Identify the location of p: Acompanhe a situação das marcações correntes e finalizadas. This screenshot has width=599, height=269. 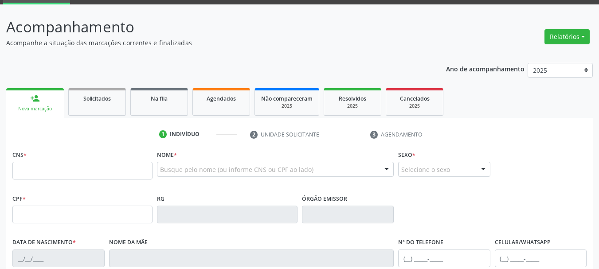
(211, 43).